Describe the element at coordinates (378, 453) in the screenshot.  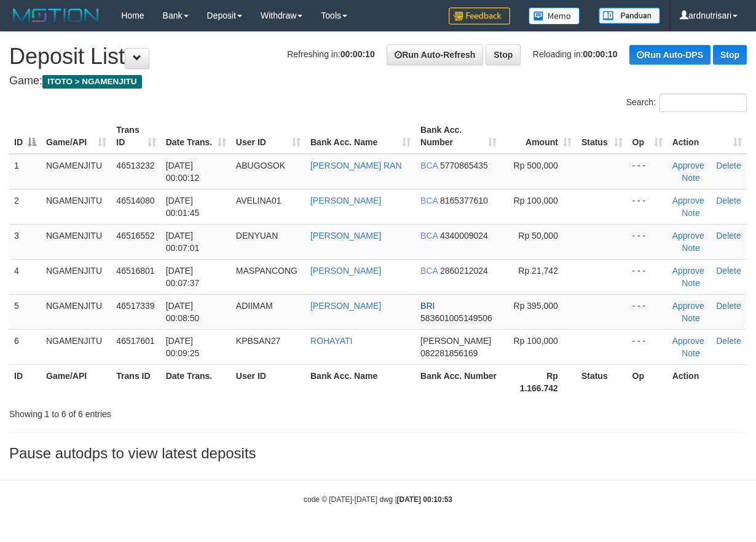
I see `h3: Pause autodps to view latest deposits` at that location.